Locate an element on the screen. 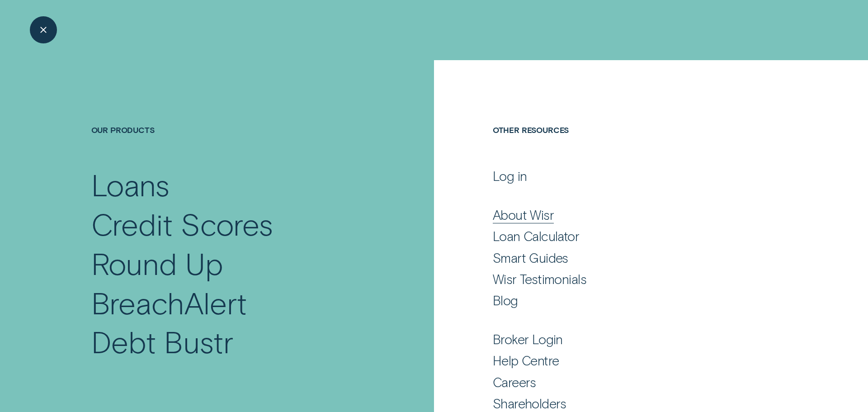 This screenshot has width=868, height=412. a: Loan Calculator is located at coordinates (634, 236).